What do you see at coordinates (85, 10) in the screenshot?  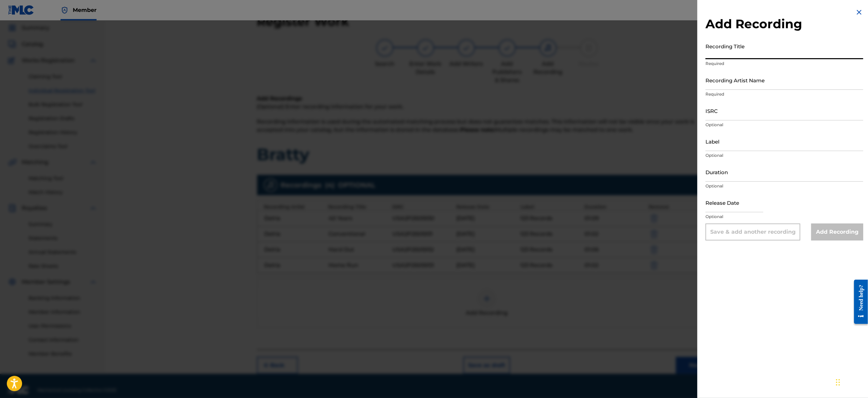 I see `span: Member` at bounding box center [85, 10].